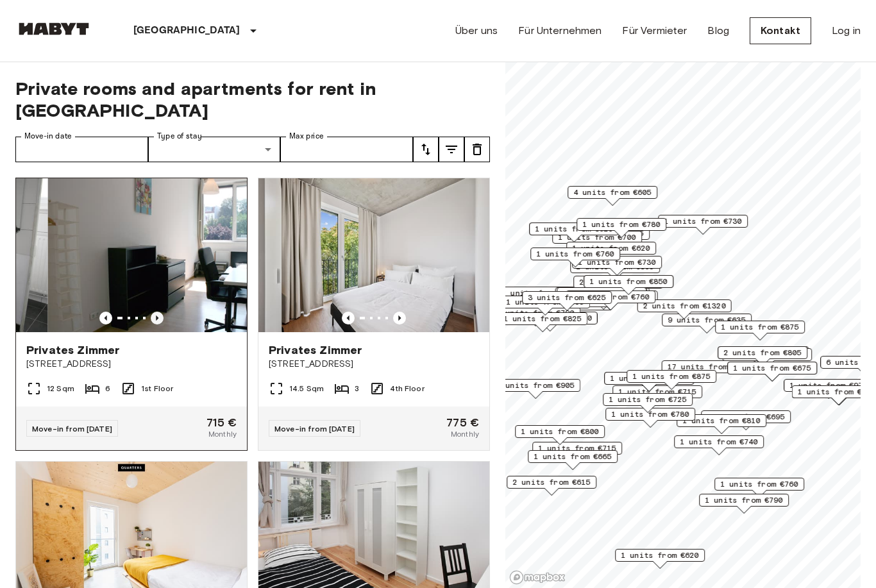 This screenshot has height=588, width=876. What do you see at coordinates (407, 388) in the screenshot?
I see `span: 4th Floor` at bounding box center [407, 388].